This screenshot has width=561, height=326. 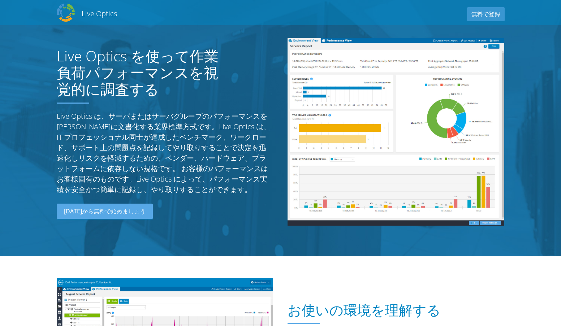 What do you see at coordinates (486, 14) in the screenshot?
I see `a: 無料で登録` at bounding box center [486, 14].